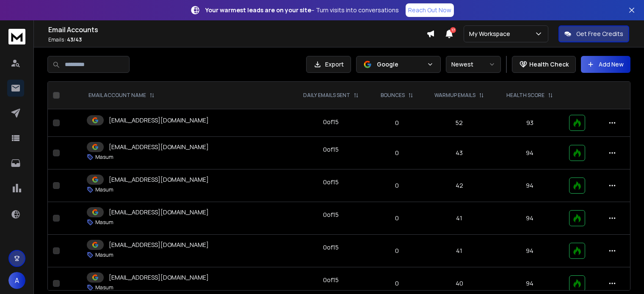 This screenshot has width=644, height=294. What do you see at coordinates (122, 95) in the screenshot?
I see `div: EMAIL ACCOUNT NAME` at bounding box center [122, 95].